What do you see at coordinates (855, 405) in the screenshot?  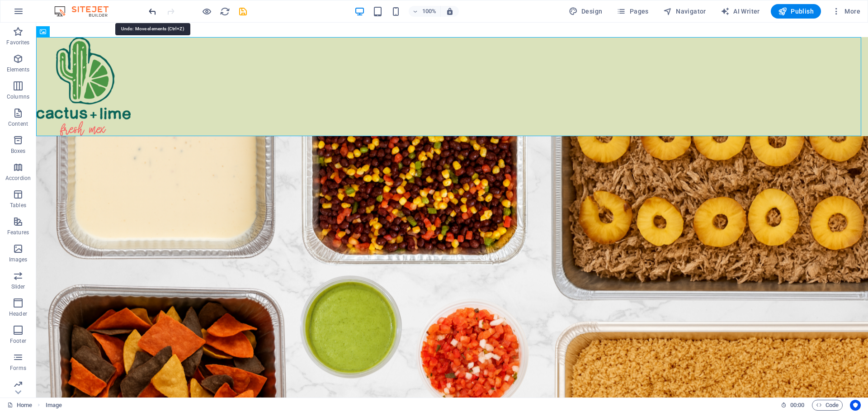 I see `button: Usercentrics` at bounding box center [855, 405].